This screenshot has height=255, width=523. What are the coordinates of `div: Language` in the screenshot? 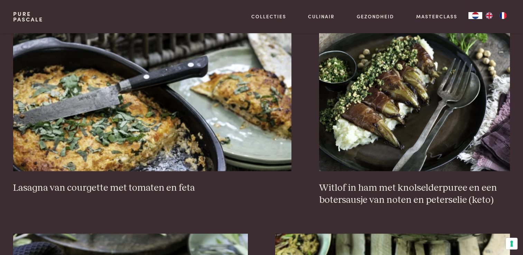 It's located at (475, 16).